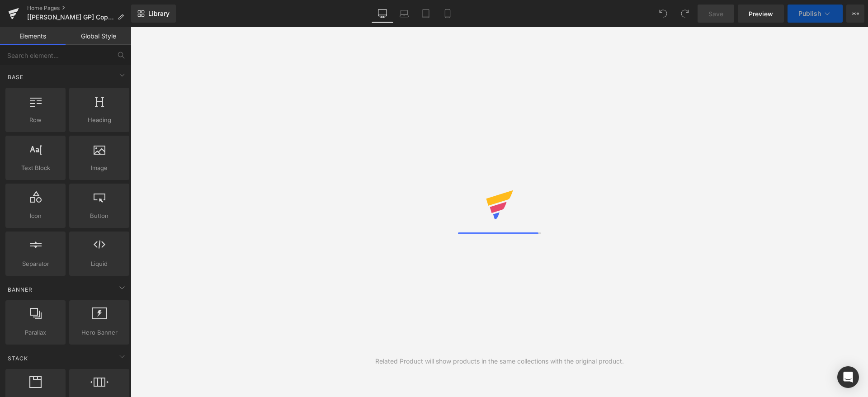 Image resolution: width=868 pixels, height=397 pixels. What do you see at coordinates (383, 14) in the screenshot?
I see `a: Desktop` at bounding box center [383, 14].